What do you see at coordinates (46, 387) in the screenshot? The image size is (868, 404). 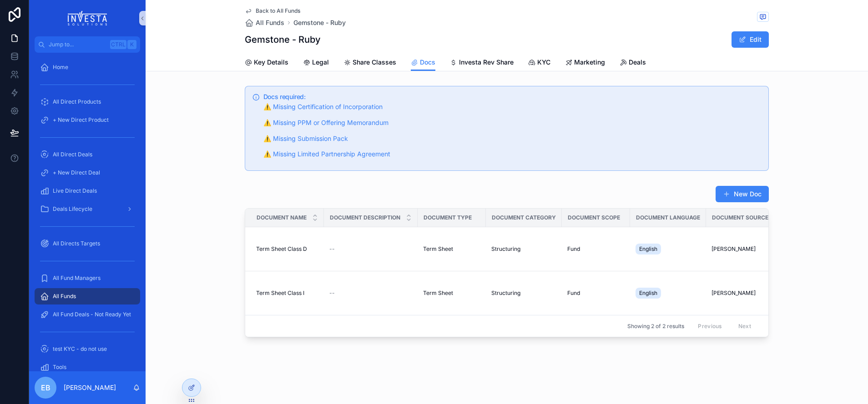 I see `span: EB` at bounding box center [46, 387].